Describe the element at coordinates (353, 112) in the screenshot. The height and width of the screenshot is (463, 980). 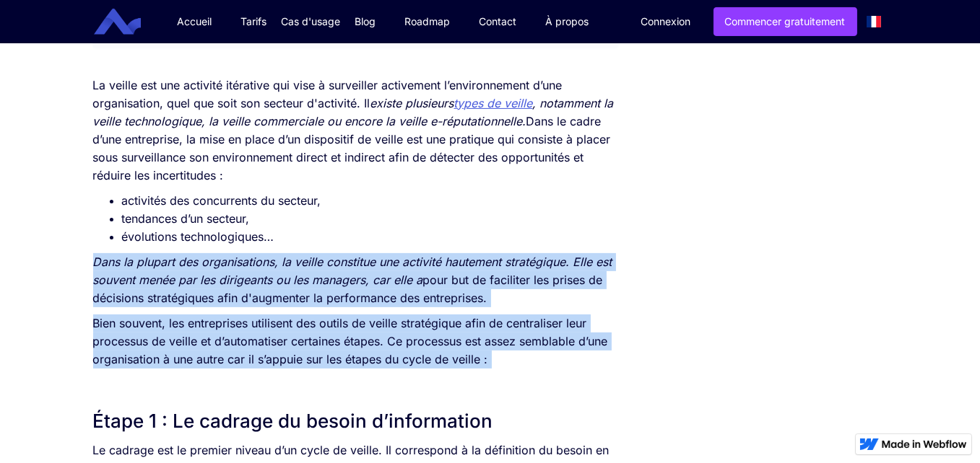
I see `em: , notamment la veille technologique, la veille commerciale ou encore la veille e-réputationnelle.` at that location.